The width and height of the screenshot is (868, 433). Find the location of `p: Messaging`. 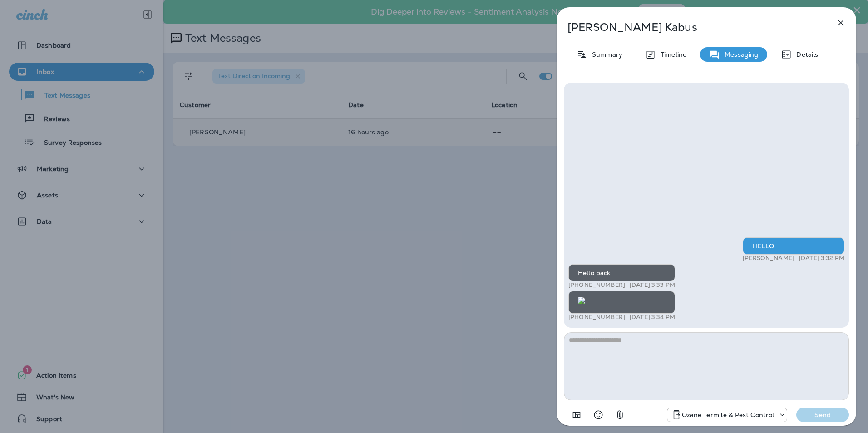

p: Messaging is located at coordinates (739, 55).